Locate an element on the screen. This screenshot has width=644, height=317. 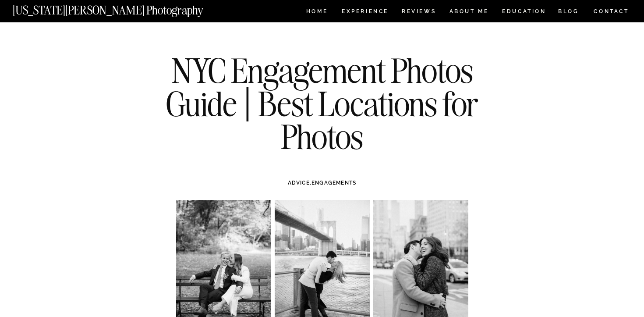
a: ADVICE is located at coordinates (299, 183).